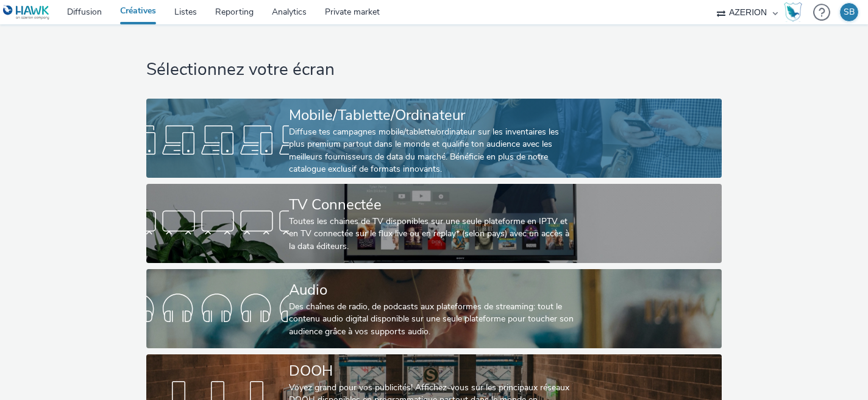 The height and width of the screenshot is (400, 868). I want to click on div: Des chaînes de radio, de podcasts aux plateformes de streaming: tout le contenu audio digital dis..., so click(432, 319).